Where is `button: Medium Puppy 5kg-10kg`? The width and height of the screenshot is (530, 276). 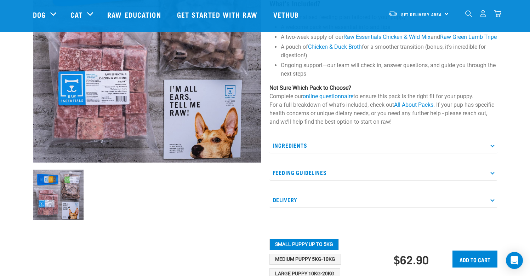
button: Medium Puppy 5kg-10kg is located at coordinates (305, 260).